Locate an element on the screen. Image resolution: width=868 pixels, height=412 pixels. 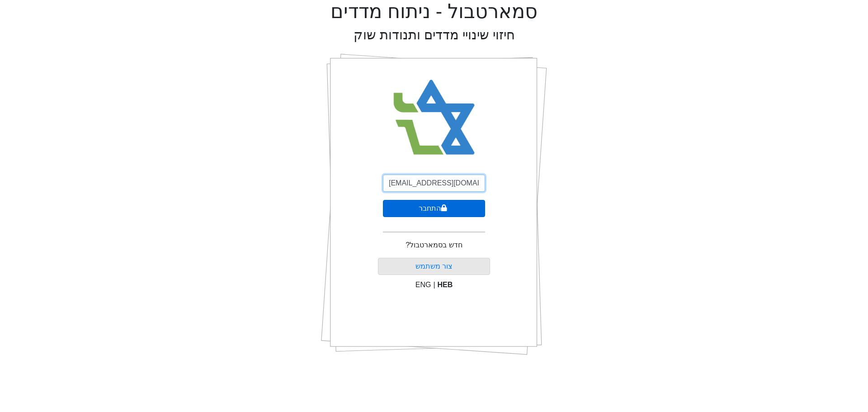
h2: חיזוי שינויי מדדים ותנודות שוק is located at coordinates (434, 35).